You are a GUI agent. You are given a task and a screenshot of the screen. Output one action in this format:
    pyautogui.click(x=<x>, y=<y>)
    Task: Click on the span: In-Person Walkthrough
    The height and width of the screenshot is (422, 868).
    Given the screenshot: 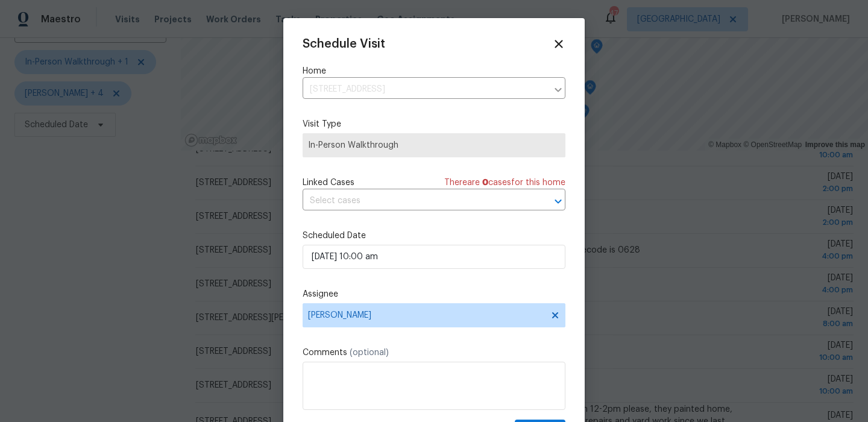 What is the action you would take?
    pyautogui.click(x=434, y=145)
    